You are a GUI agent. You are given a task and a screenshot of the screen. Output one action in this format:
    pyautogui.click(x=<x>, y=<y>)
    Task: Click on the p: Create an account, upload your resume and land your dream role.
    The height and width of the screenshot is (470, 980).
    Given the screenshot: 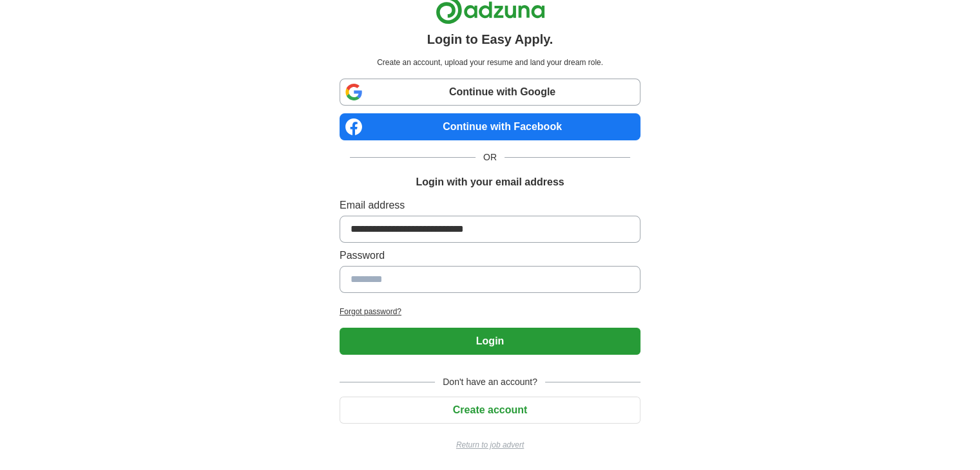 What is the action you would take?
    pyautogui.click(x=490, y=63)
    